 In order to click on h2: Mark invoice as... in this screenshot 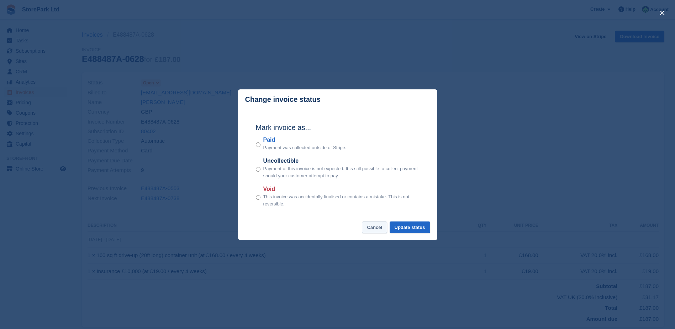, I will do `click(337, 127)`.